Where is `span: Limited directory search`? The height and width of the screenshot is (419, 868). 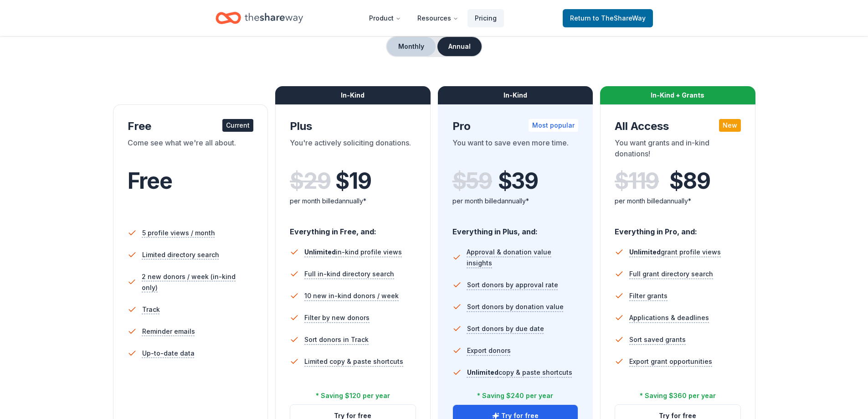
span: Limited directory search is located at coordinates (181, 255).